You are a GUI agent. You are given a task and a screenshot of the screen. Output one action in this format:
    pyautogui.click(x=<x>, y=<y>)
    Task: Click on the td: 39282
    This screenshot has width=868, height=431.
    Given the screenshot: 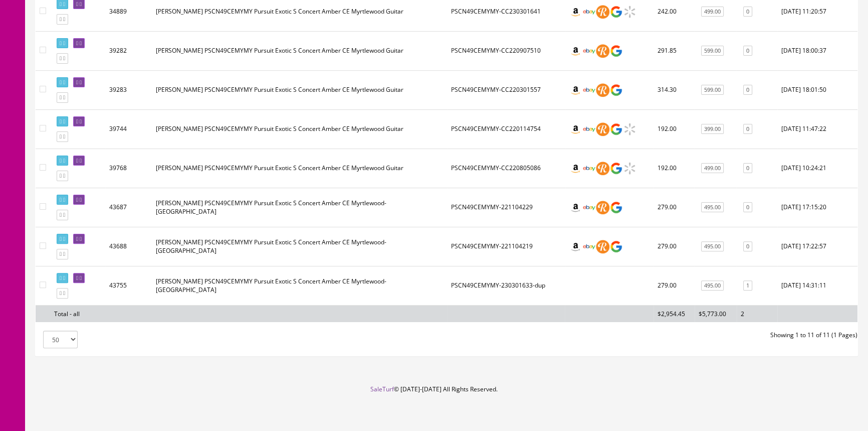 What is the action you would take?
    pyautogui.click(x=128, y=51)
    